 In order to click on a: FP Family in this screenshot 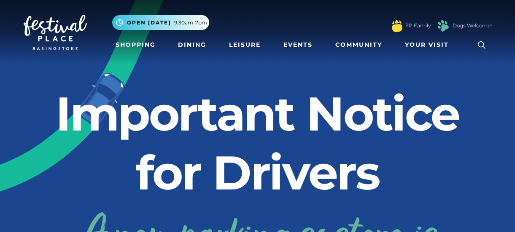, I will do `click(418, 26)`.